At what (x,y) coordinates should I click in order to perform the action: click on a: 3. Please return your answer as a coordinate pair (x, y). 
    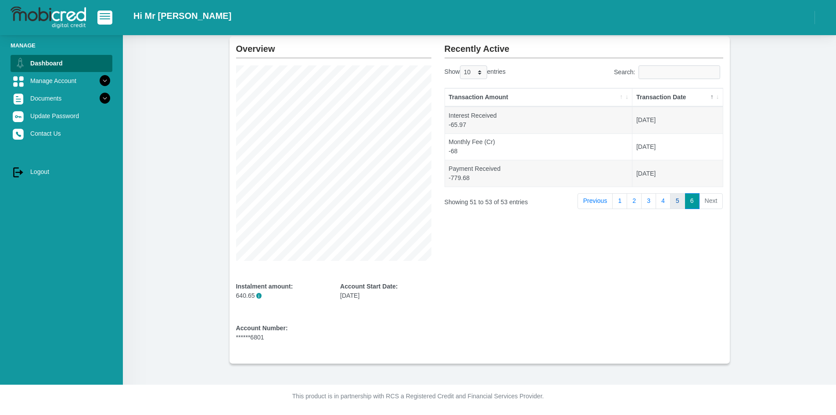
    Looking at the image, I should click on (649, 201).